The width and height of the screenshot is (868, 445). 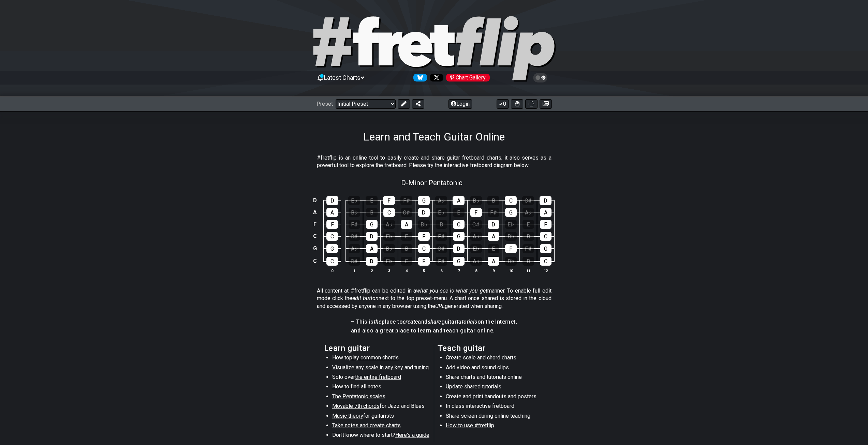 I want to click on td: A, so click(x=314, y=212).